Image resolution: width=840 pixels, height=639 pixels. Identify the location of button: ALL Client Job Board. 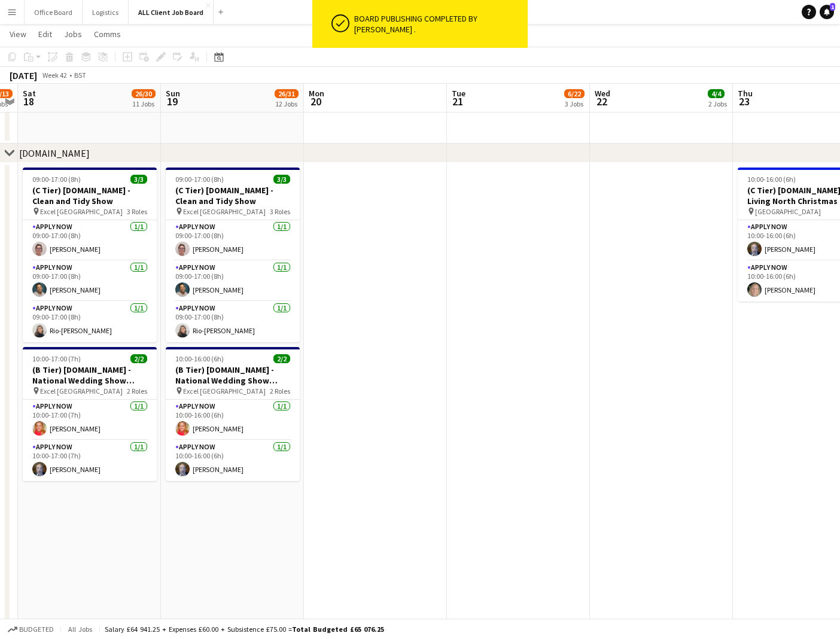
(171, 12).